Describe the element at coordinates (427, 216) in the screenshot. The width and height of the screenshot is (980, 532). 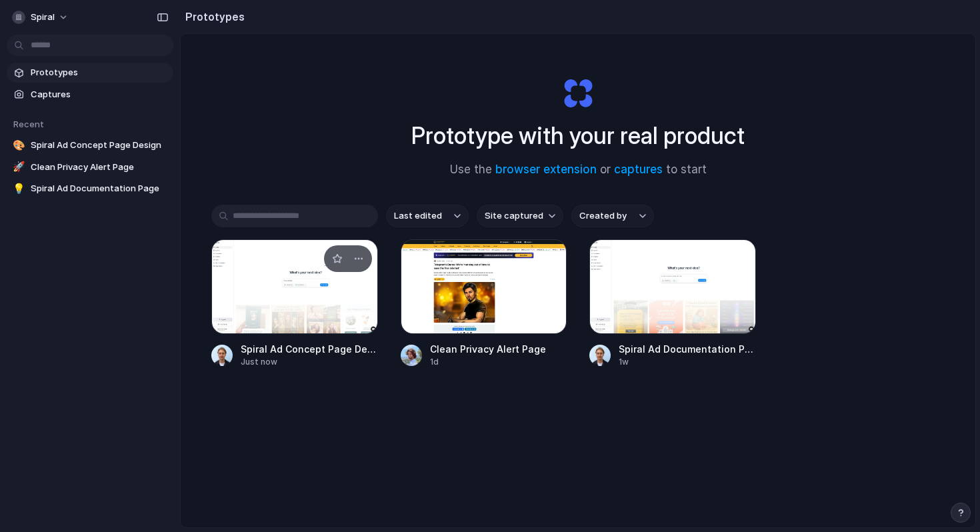
I see `button: Last edited` at that location.